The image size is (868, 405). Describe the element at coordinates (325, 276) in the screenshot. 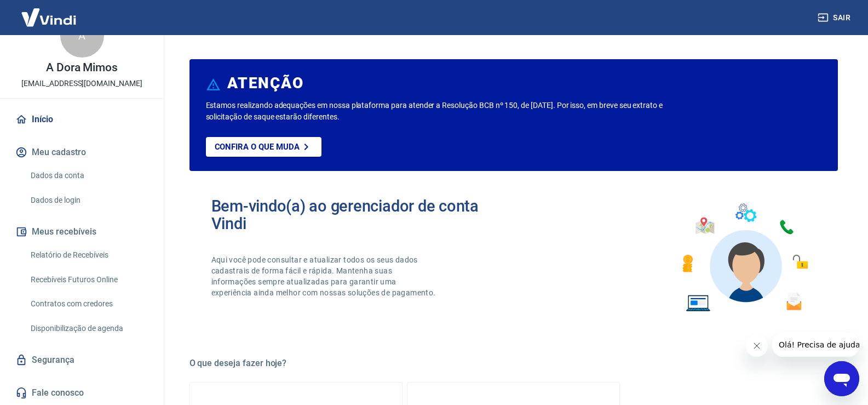

I see `p: Aqui você pode consultar e atualizar todos os seus dados cadastrais de forma fácil e rápida. Mant...` at that location.